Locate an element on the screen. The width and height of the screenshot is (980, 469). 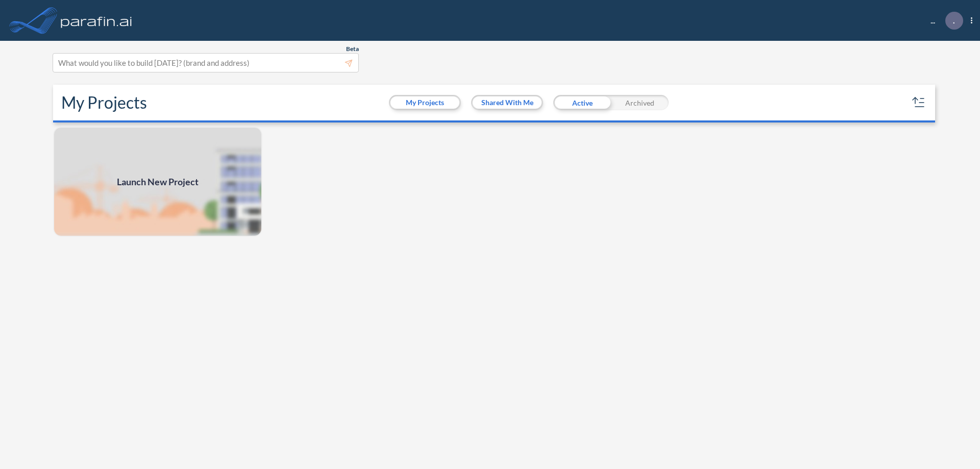
div: Active is located at coordinates (582, 102).